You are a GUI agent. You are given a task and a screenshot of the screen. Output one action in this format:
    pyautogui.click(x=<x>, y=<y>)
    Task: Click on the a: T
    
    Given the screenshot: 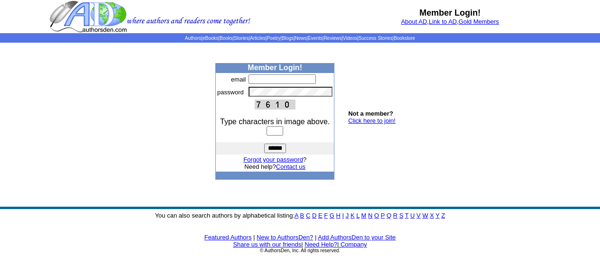 What is the action you would take?
    pyautogui.click(x=407, y=215)
    